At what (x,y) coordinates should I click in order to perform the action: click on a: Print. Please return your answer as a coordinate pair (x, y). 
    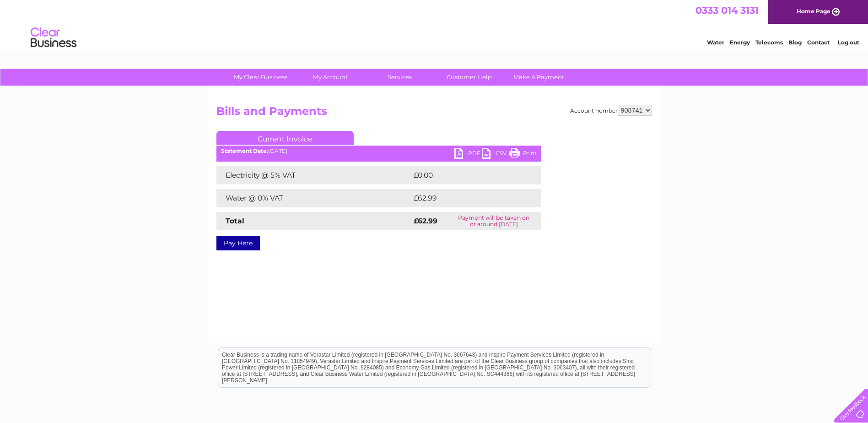
    Looking at the image, I should click on (523, 154).